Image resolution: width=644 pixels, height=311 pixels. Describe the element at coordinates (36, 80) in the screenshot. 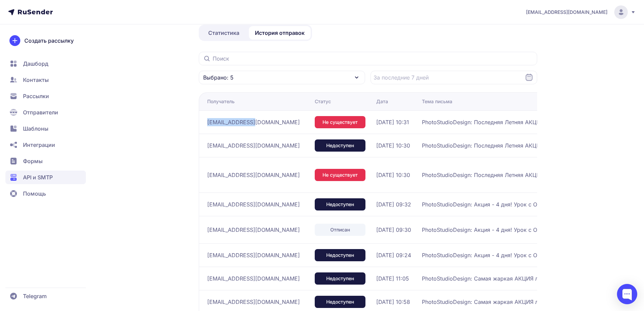

I see `span: Контакты` at that location.